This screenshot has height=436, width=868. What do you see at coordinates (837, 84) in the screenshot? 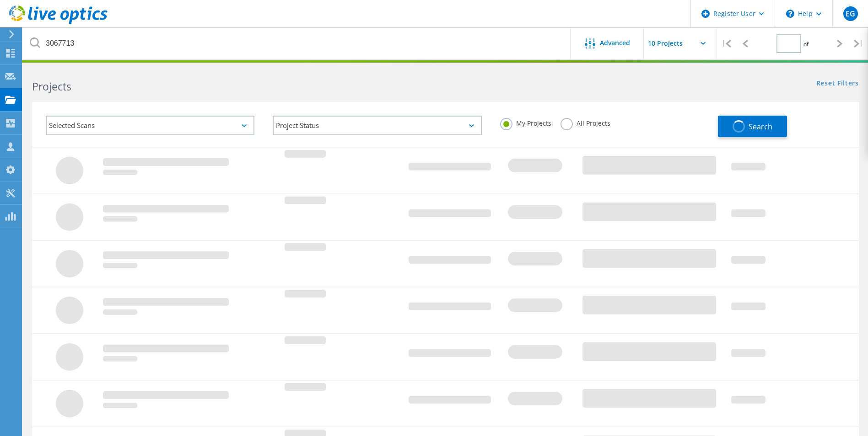
I see `a: Reset Filters` at bounding box center [837, 84].